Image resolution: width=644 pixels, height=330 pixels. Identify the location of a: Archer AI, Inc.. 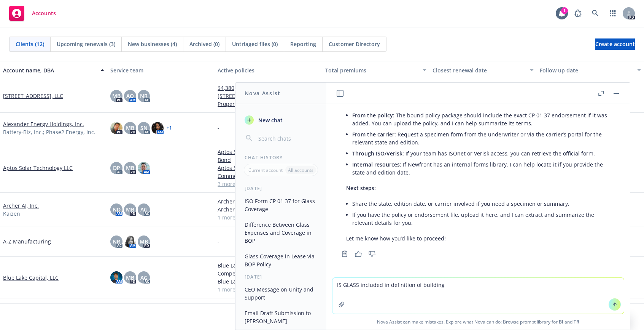
(21, 205).